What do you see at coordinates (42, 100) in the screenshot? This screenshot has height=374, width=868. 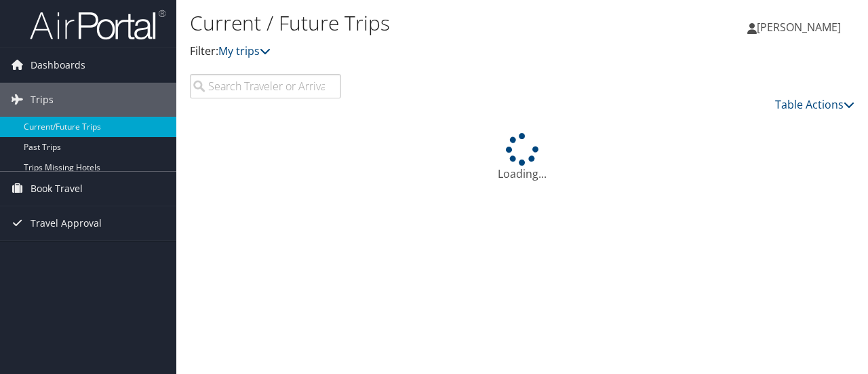 I see `span: Trips` at bounding box center [42, 100].